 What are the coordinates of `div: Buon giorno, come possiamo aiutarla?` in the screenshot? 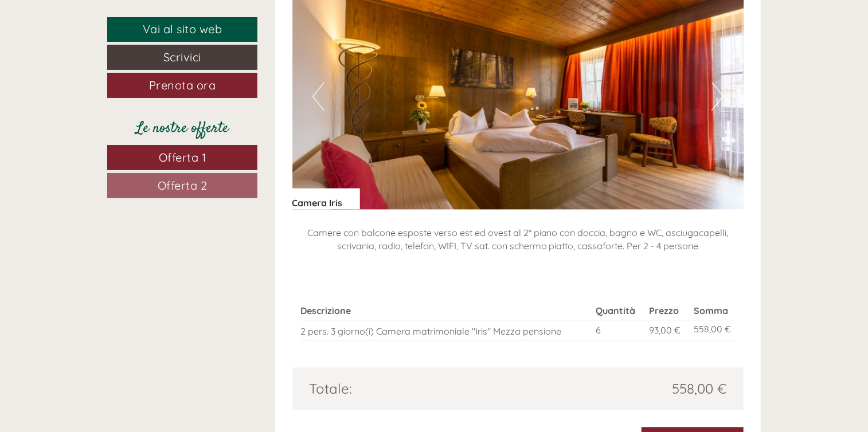 It's located at (98, 48).